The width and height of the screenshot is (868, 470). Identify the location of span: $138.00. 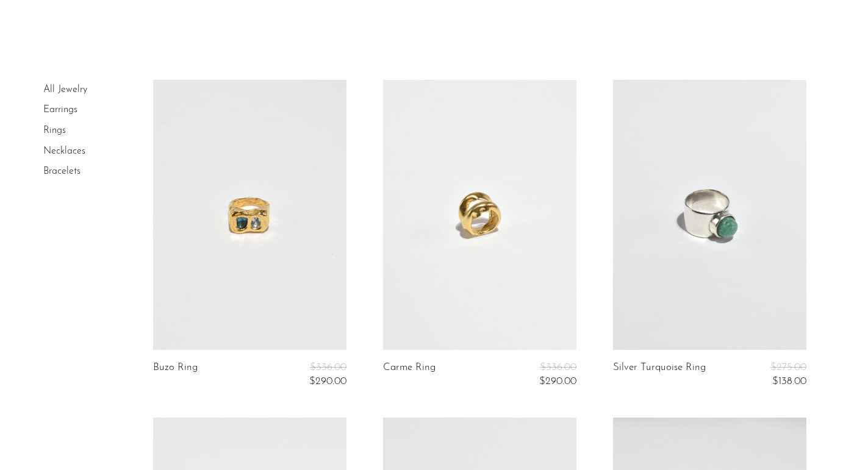
(790, 381).